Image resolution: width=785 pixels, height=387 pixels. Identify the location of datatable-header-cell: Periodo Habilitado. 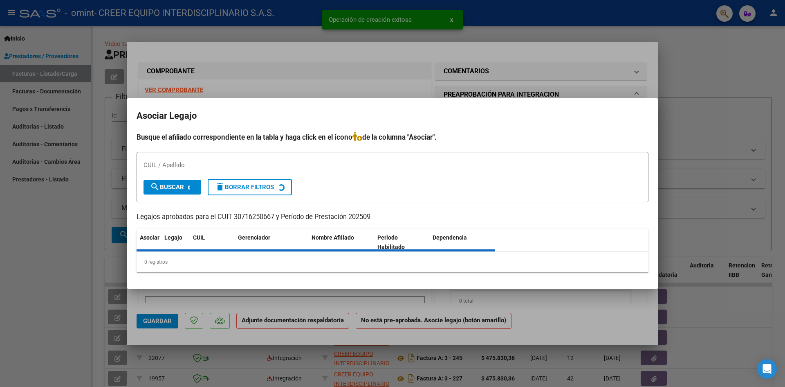
(402, 242).